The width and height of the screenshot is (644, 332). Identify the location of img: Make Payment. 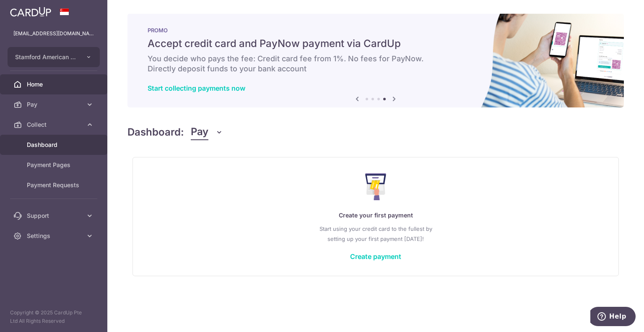
(376, 186).